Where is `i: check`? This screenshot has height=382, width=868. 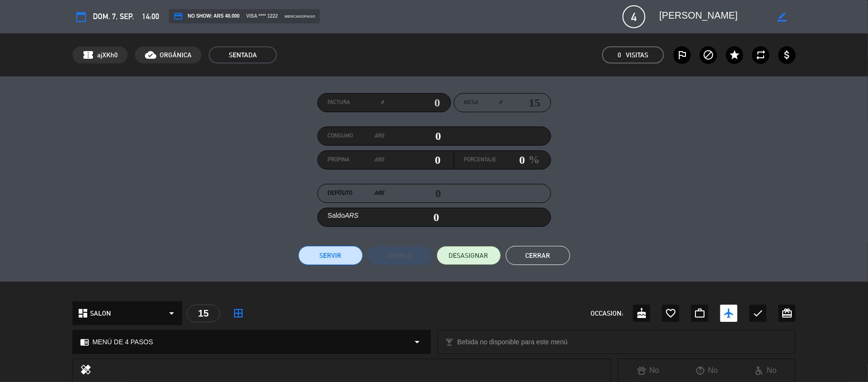
i: check is located at coordinates (758, 313).